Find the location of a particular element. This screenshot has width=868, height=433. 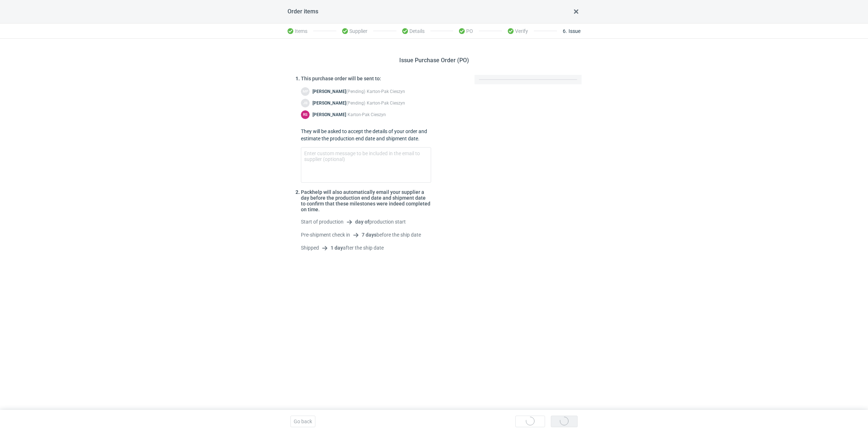

li: Supplier is located at coordinates (355, 31).